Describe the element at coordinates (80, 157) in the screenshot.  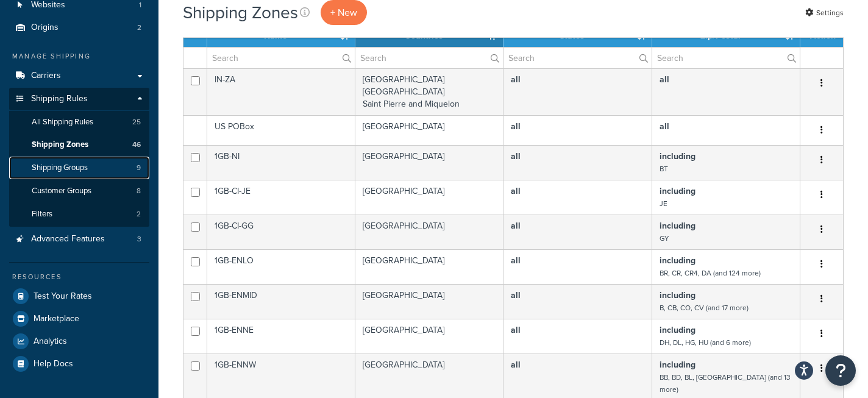
I see `li: Shipping Rules` at that location.